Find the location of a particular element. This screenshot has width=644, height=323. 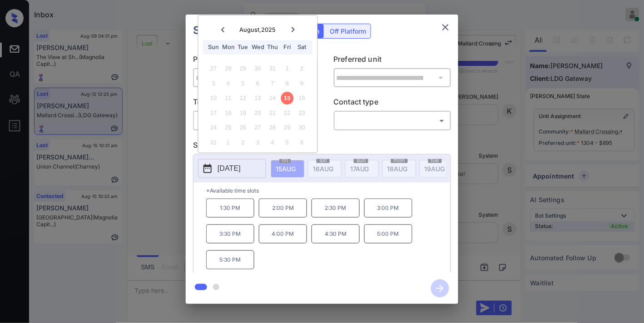

div: month 2025-08 is located at coordinates (257, 105).